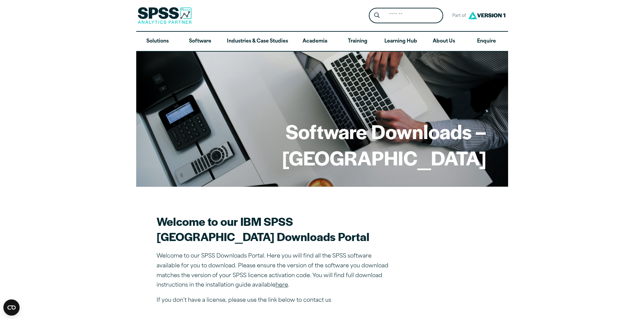 The width and height of the screenshot is (644, 319). I want to click on a: Enquire, so click(487, 41).